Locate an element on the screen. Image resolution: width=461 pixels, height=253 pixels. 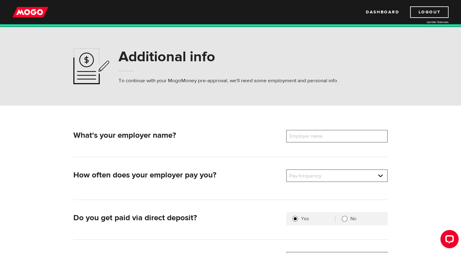
a: Dashboard is located at coordinates (383, 12).